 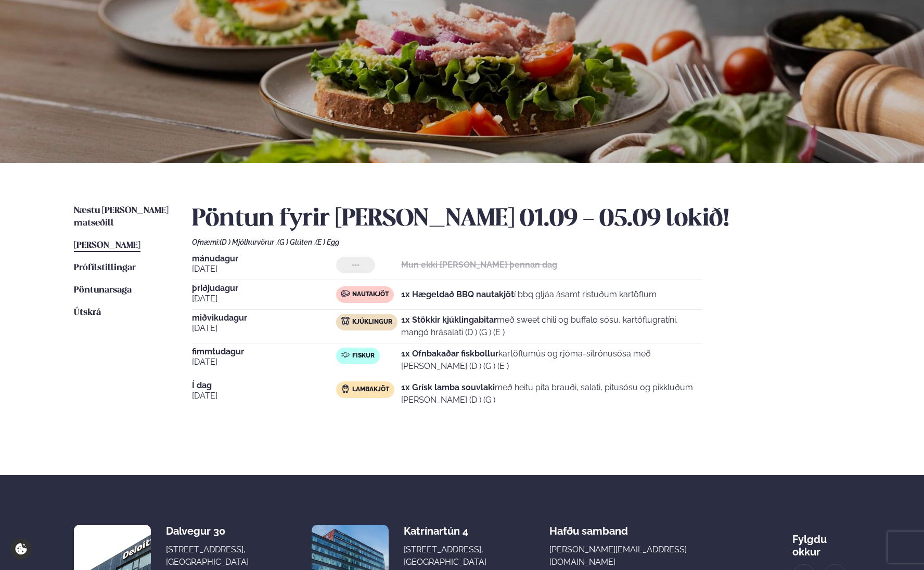 What do you see at coordinates (448, 319) in the screenshot?
I see `strong: 1x Stökkir kjúklingabitar` at bounding box center [448, 319].